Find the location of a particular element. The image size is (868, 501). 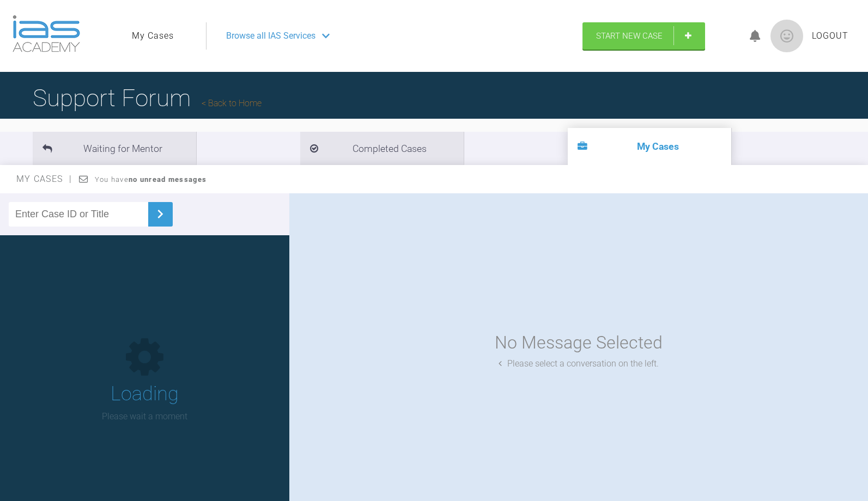

h1: Support Forum is located at coordinates (147, 98).